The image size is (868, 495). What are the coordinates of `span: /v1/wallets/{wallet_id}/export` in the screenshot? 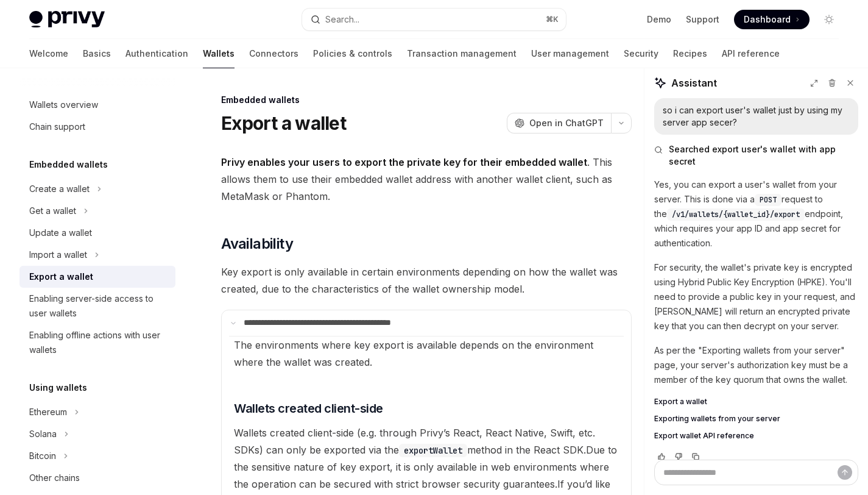 It's located at (736, 215).